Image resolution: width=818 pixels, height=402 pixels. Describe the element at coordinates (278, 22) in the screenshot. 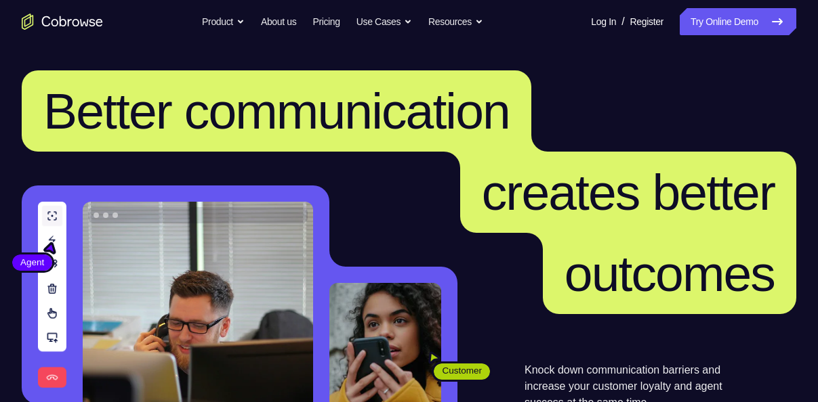

I see `a: About us` at that location.